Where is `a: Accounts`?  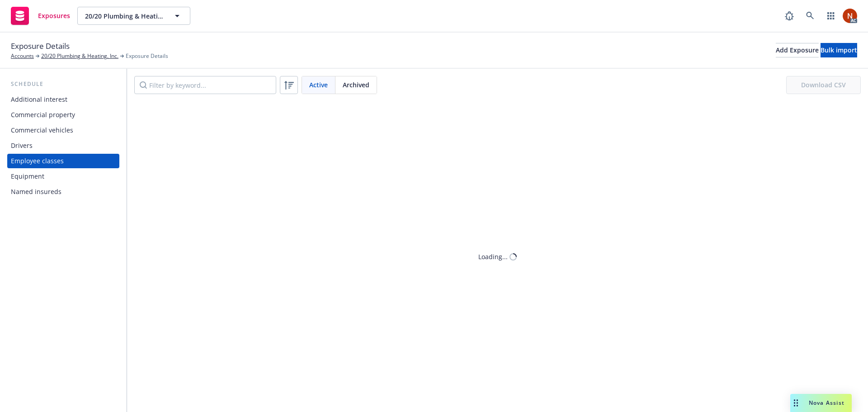 a: Accounts is located at coordinates (22, 56).